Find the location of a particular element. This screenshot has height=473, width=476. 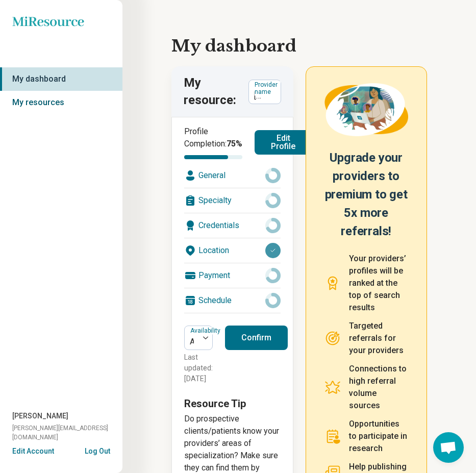

label: Availability is located at coordinates (206, 331).